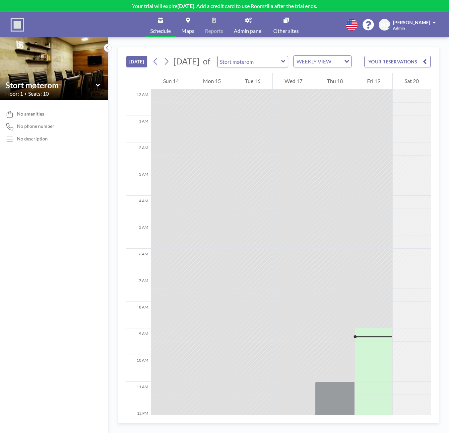 This screenshot has width=449, height=433. What do you see at coordinates (214, 31) in the screenshot?
I see `span: Reports` at bounding box center [214, 31].